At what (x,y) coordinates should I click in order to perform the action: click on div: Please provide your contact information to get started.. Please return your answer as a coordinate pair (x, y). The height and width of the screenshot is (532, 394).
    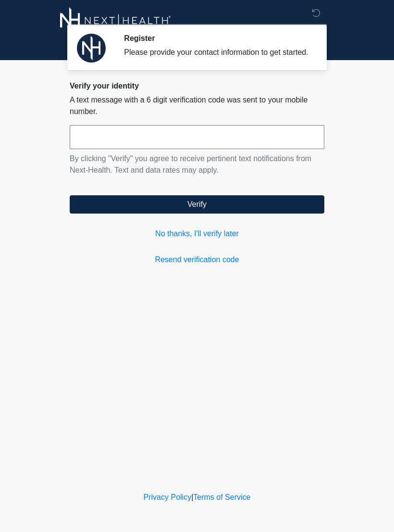
    Looking at the image, I should click on (217, 53).